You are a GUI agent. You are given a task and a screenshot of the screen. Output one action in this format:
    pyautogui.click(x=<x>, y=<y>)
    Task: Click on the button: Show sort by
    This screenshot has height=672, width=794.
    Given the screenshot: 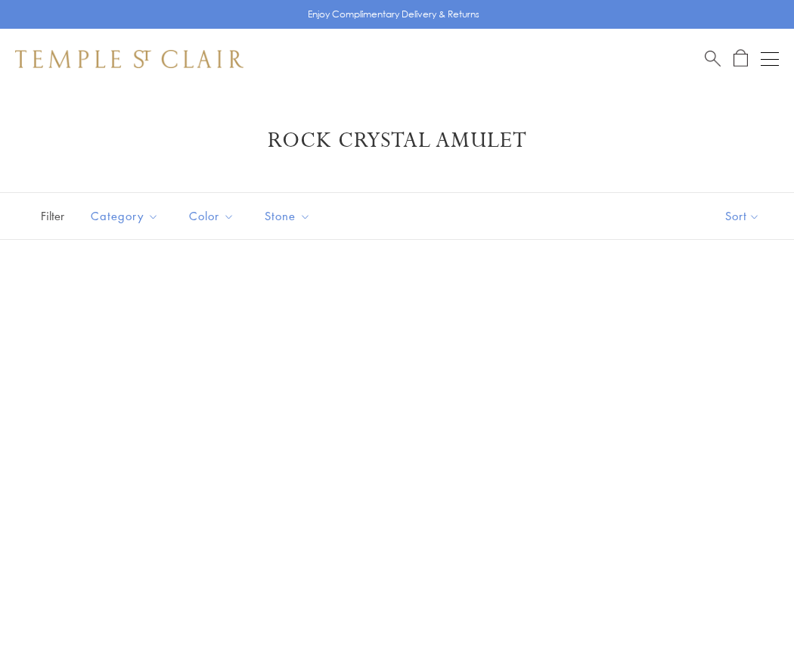 What is the action you would take?
    pyautogui.click(x=743, y=216)
    